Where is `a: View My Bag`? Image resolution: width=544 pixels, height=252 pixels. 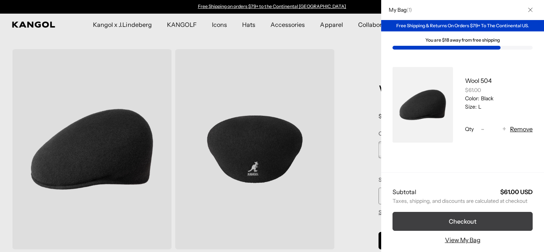
a: View My Bag is located at coordinates (463, 239).